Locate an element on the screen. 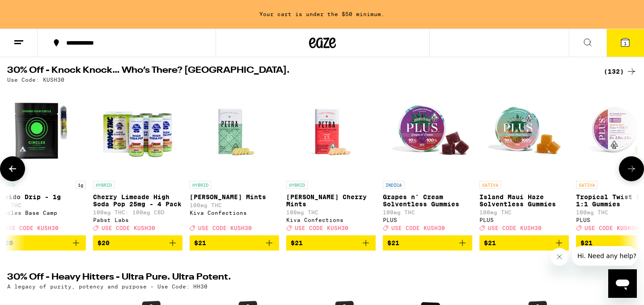 Image resolution: width=644 pixels, height=305 pixels. p: A legacy of purity, potency and purpose - Use Code: HH30 is located at coordinates (107, 286).